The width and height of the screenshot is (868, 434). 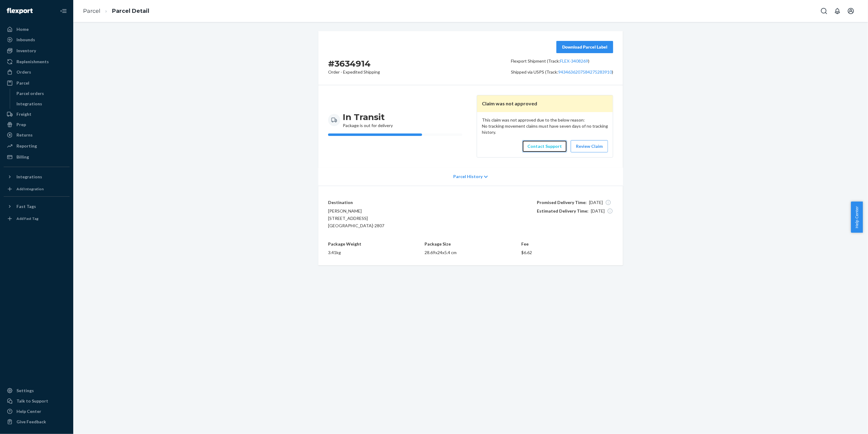 What do you see at coordinates (824, 11) in the screenshot?
I see `button: Open Search Box` at bounding box center [824, 11].